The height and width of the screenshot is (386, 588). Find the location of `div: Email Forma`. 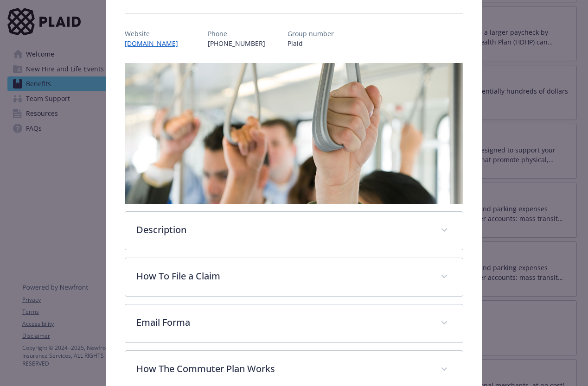

div: Email Forma is located at coordinates (294, 323).